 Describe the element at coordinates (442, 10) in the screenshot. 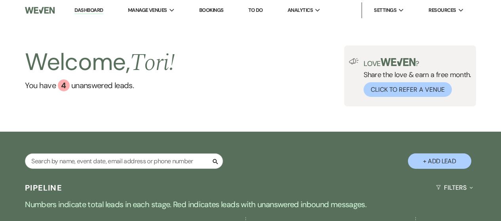

I see `span: Resources` at that location.